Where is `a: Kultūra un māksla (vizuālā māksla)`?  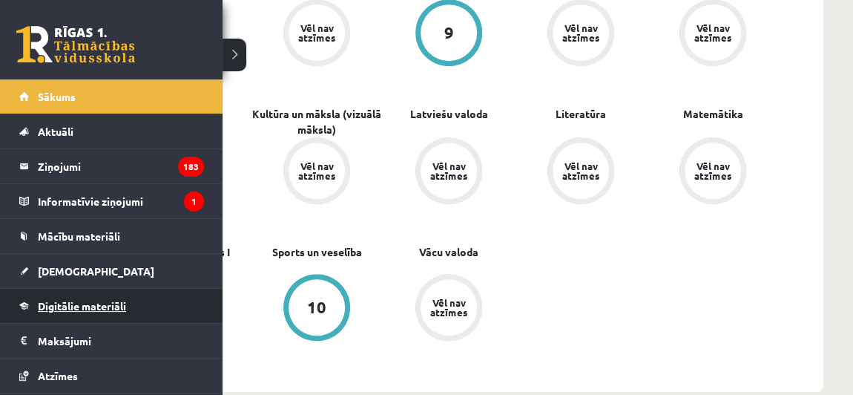 a: Kultūra un māksla (vizuālā māksla) is located at coordinates (317, 122).